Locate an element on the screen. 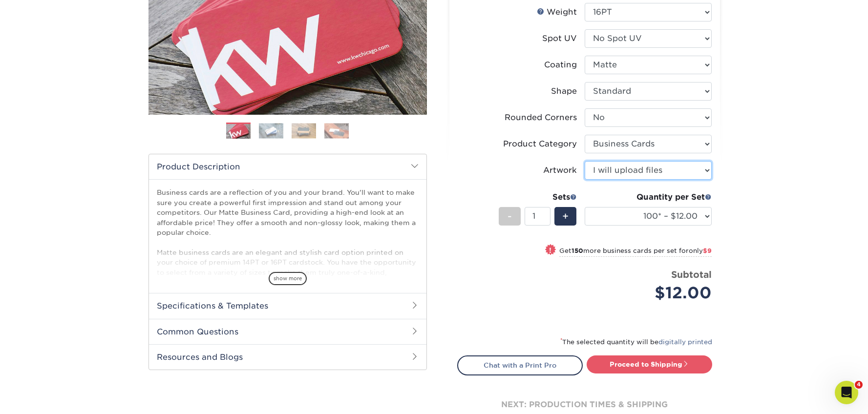  small: Get more business cards per set for is located at coordinates (636, 252).